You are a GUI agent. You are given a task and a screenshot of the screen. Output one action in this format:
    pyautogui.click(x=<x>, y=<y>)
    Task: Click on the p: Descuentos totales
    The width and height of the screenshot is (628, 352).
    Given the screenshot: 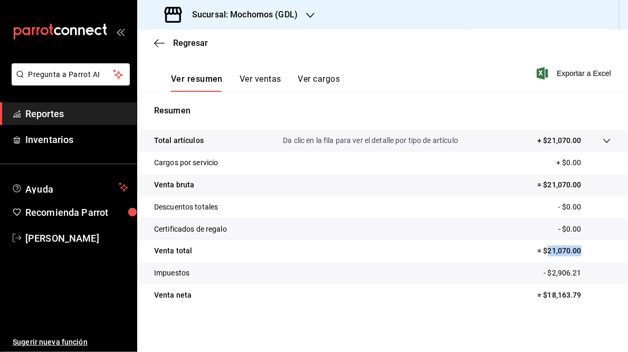 What is the action you would take?
    pyautogui.click(x=186, y=207)
    